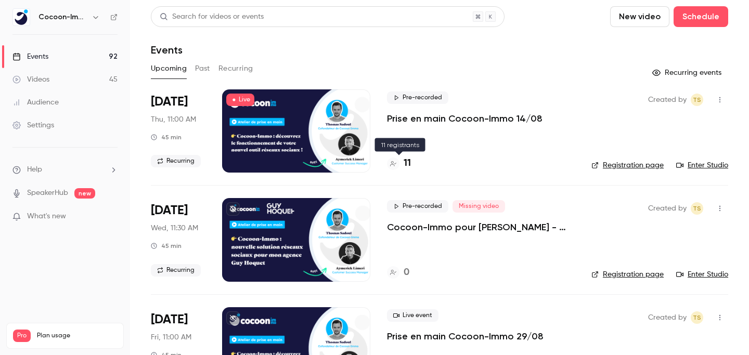  Describe the element at coordinates (465, 119) in the screenshot. I see `a: Prise en main Cocoon-Immo 14/08` at that location.